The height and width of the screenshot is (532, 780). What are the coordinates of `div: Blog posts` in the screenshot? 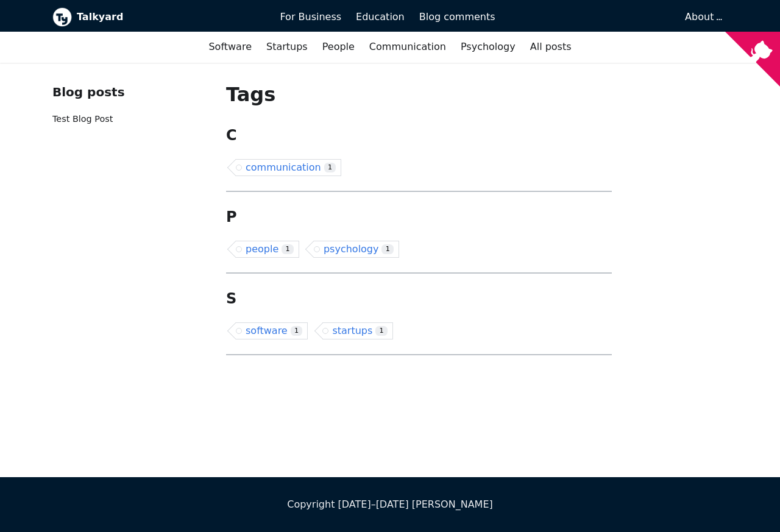 It's located at (129, 92).